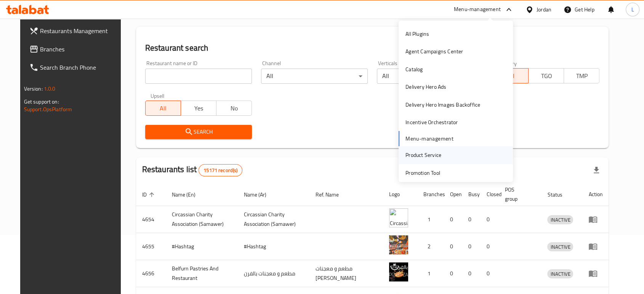 This screenshot has height=294, width=644. What do you see at coordinates (582, 75) in the screenshot?
I see `button: TMP` at bounding box center [582, 75].